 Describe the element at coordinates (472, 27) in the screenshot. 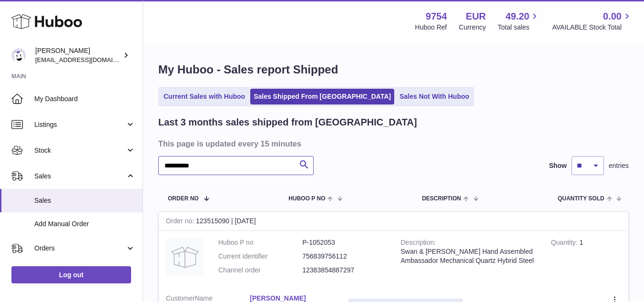

I see `div: Currency` at that location.